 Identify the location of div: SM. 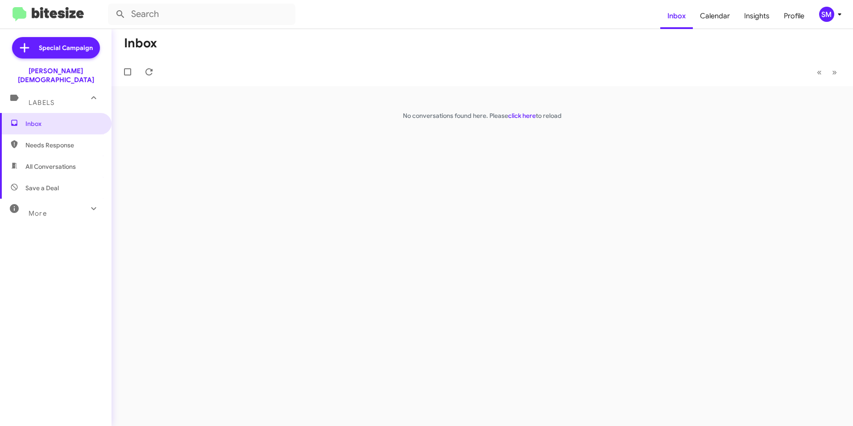
(826, 14).